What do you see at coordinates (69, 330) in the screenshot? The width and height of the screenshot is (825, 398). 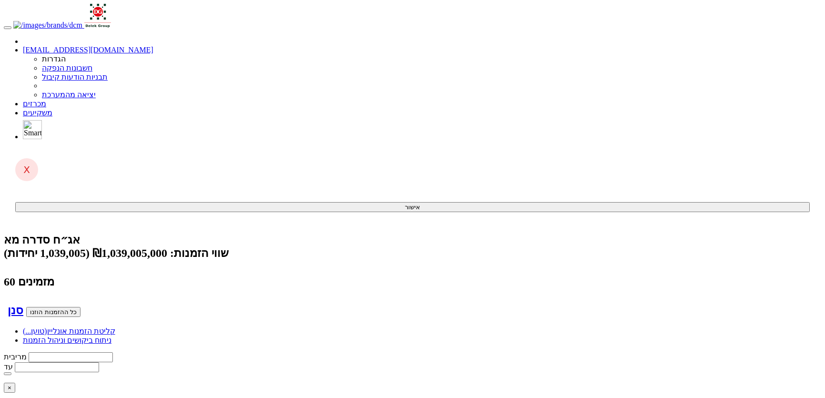 I see `a: קליטת הזמנות אונליין(טוען...)` at bounding box center [69, 330].